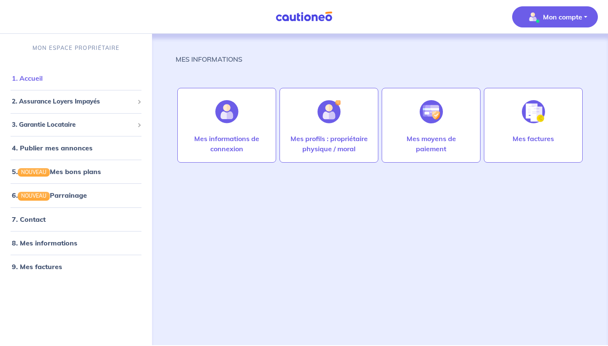 This screenshot has height=346, width=608. What do you see at coordinates (44, 243) in the screenshot?
I see `a: 8. Mes informations` at bounding box center [44, 243].